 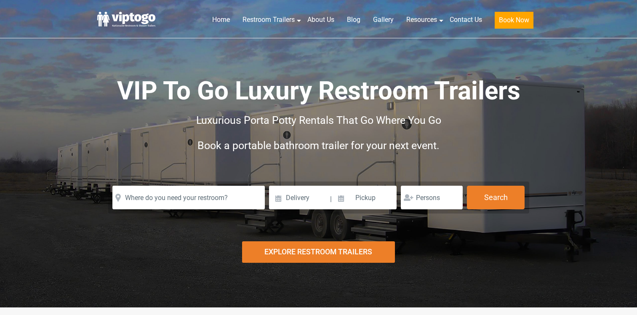 What do you see at coordinates (431, 197) in the screenshot?
I see `input: Persons` at bounding box center [431, 197].